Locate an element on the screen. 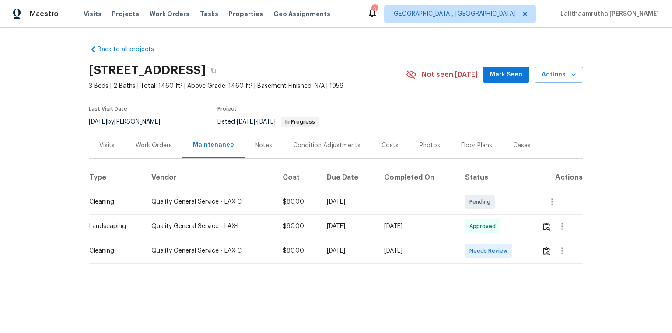 The width and height of the screenshot is (672, 333). span: Tasks is located at coordinates (209, 14).